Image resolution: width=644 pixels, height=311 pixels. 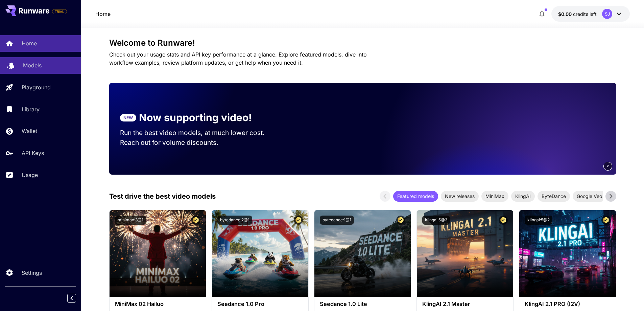 I want to click on span: Google Veo, so click(x=589, y=196).